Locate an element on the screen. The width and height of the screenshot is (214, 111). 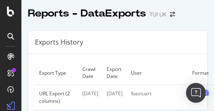
div: Exports History is located at coordinates (59, 42).